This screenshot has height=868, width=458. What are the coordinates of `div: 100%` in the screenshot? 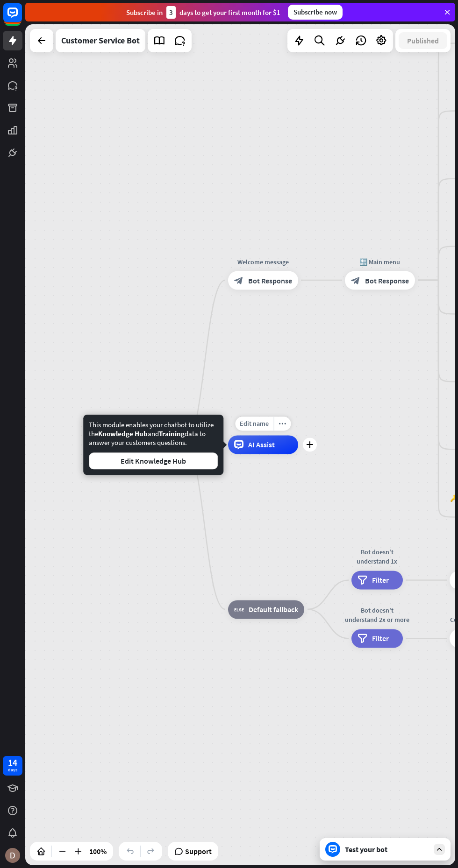 It's located at (97, 851).